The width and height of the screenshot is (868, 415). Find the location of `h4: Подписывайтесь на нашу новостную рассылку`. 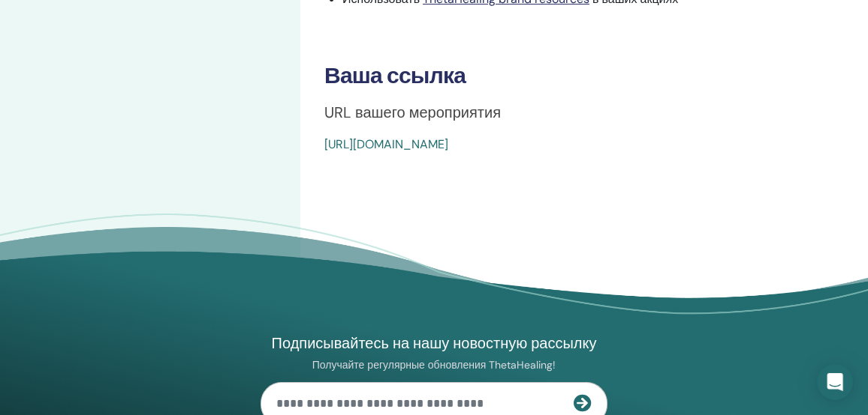

h4: Подписывайтесь на нашу новостную рассылку is located at coordinates (434, 343).